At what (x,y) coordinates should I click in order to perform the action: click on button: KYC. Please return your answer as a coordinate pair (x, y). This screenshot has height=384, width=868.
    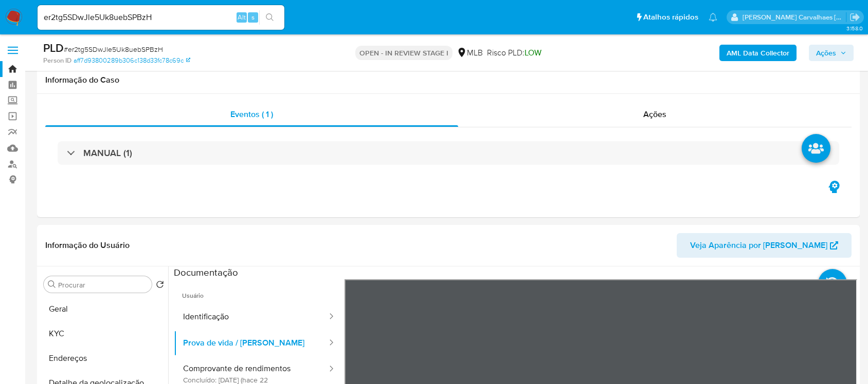
    Looking at the image, I should click on (104, 334).